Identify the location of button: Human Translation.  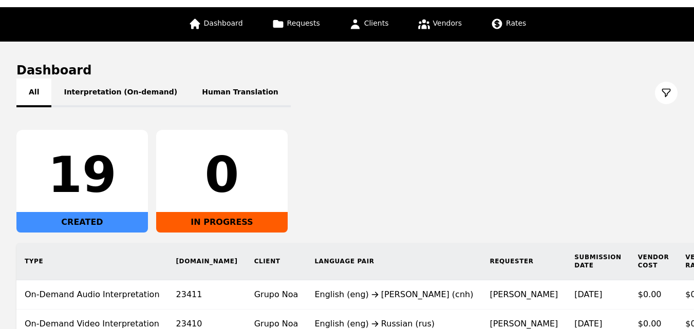
(240, 93).